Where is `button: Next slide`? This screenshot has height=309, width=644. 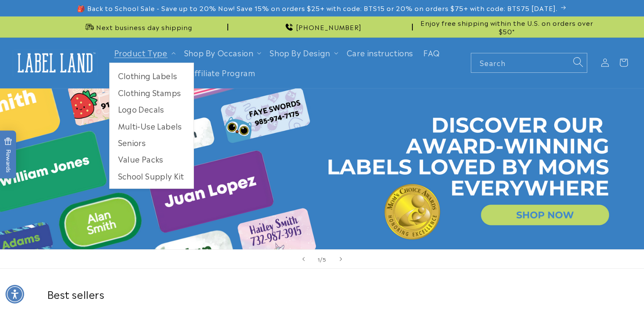
button: Next slide is located at coordinates (341, 259).